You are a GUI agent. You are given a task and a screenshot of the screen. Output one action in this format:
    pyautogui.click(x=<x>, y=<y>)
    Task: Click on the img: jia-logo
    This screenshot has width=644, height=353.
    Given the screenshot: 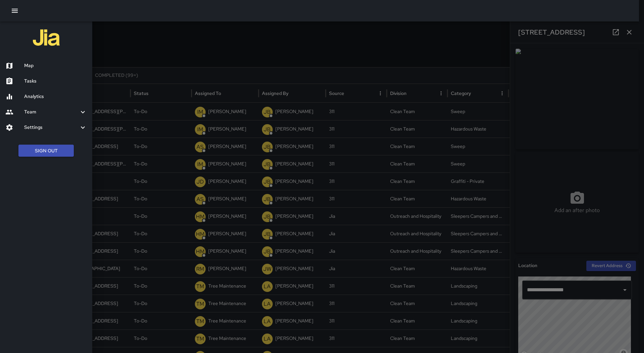 What is the action you would take?
    pyautogui.click(x=46, y=38)
    